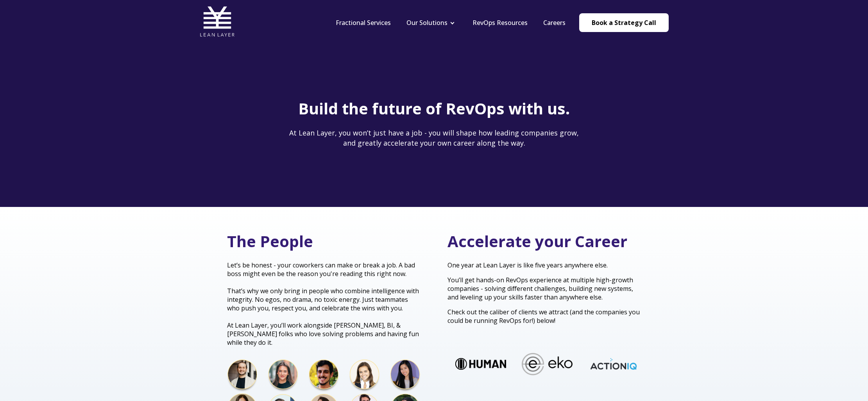  I want to click on p: One year at Lean Layer is like five years anywhere else., so click(544, 265).